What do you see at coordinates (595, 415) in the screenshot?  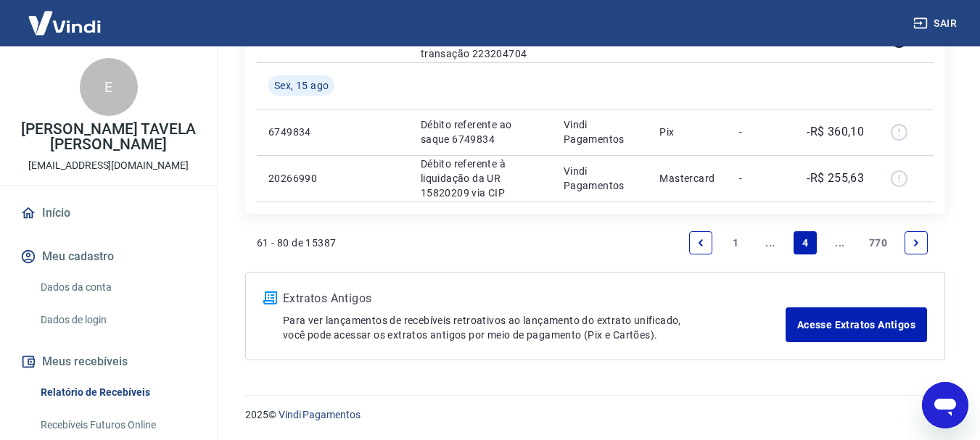 I see `p: 2025 ©` at bounding box center [595, 415].